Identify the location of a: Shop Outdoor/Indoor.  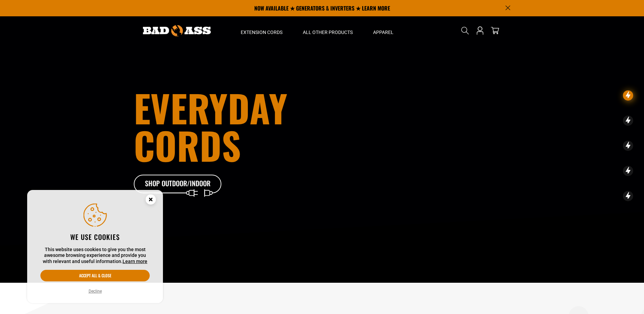
(178, 184).